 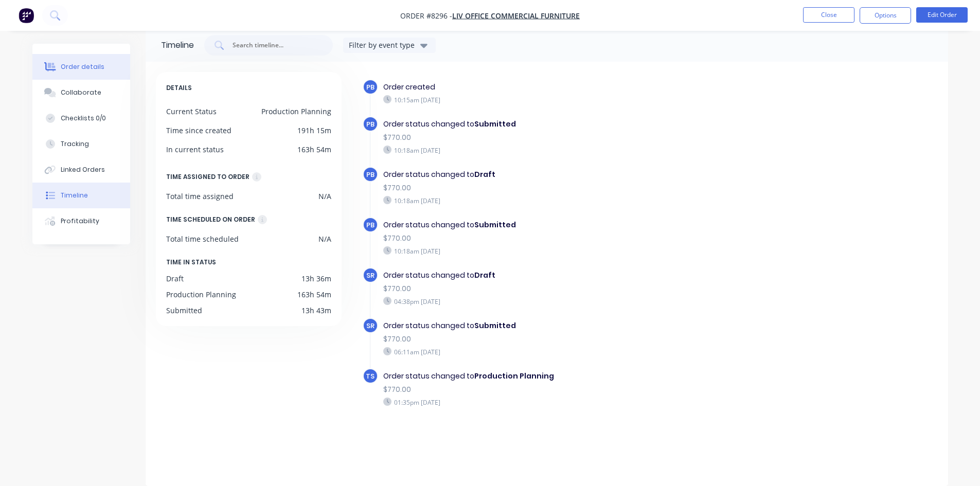 I want to click on span: Order #8296 -, so click(x=426, y=15).